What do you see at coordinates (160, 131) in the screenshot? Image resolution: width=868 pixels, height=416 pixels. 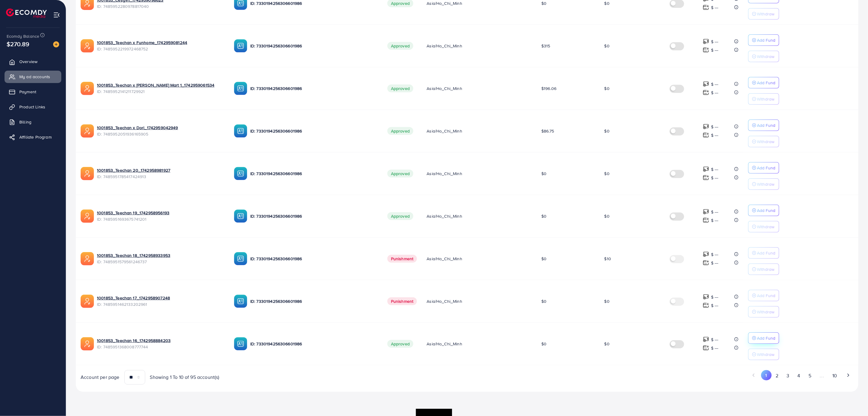 I see `div: <span class='underline'>1001853_Teechan x Dori_1742959042949</span></br>7485952051936165905` at bounding box center [160, 131].